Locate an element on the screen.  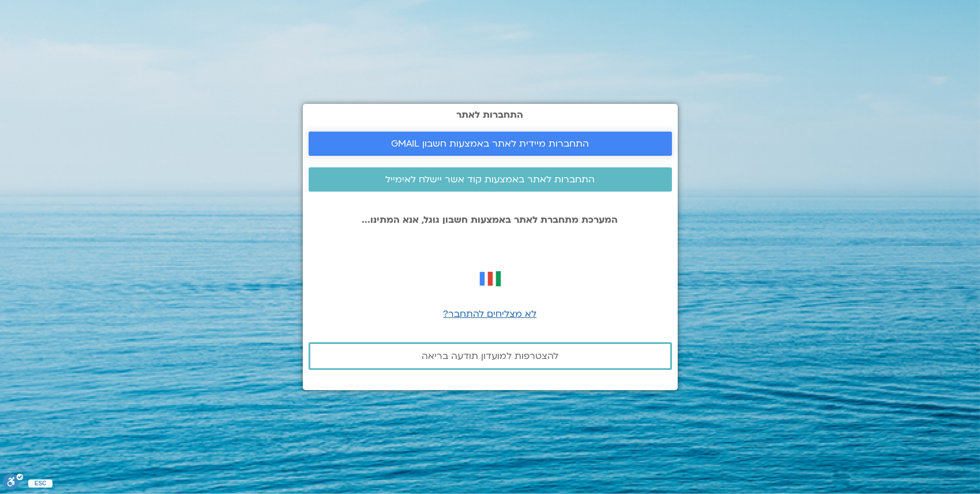
span: התחברות מיידית לאתר באמצעות חשבון GMAIL is located at coordinates (490, 144).